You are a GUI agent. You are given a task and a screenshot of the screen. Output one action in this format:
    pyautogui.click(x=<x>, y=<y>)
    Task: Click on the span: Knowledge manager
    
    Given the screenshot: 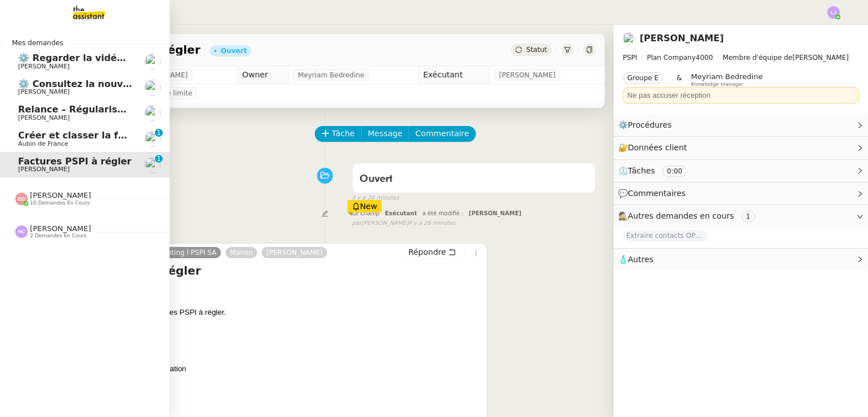 What is the action you would take?
    pyautogui.click(x=717, y=84)
    